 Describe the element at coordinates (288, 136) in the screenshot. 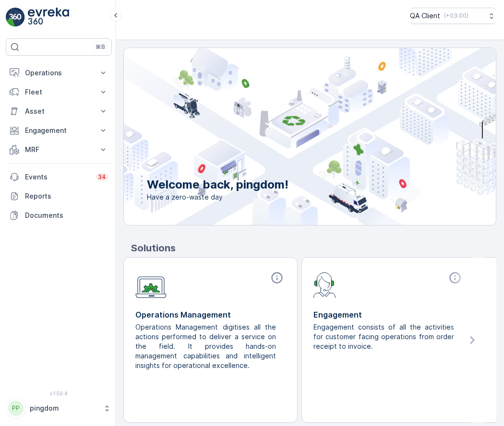

I see `img: city illustration` at that location.